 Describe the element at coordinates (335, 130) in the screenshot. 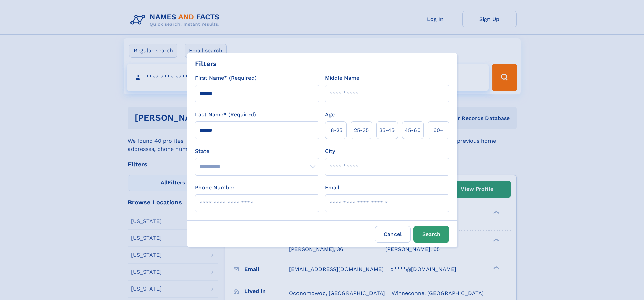

I see `span: 18‑25` at that location.